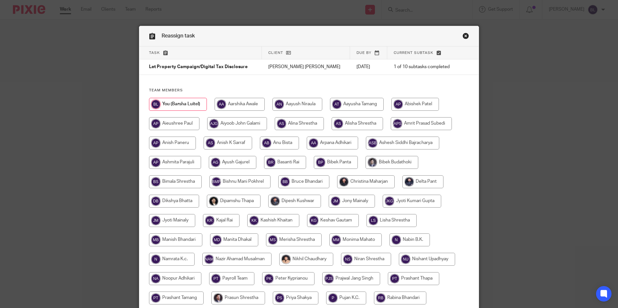 This screenshot has width=618, height=308. I want to click on td: 1 of 10 subtasks completed, so click(423, 67).